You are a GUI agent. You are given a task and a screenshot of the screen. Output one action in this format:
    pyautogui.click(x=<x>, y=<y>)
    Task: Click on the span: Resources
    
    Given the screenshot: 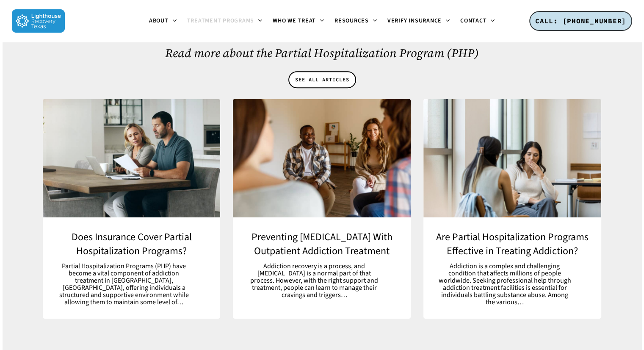 What is the action you would take?
    pyautogui.click(x=352, y=21)
    